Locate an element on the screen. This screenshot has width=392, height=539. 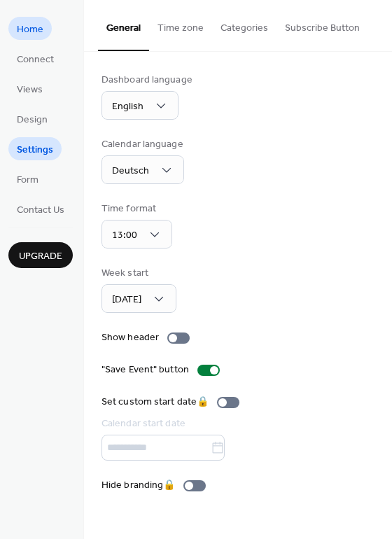
span: 13:00 is located at coordinates (125, 235).